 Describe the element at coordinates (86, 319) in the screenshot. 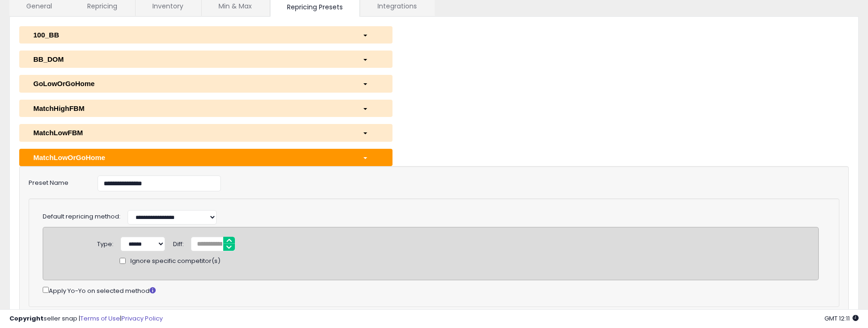

I see `div: seller snap | |` at that location.